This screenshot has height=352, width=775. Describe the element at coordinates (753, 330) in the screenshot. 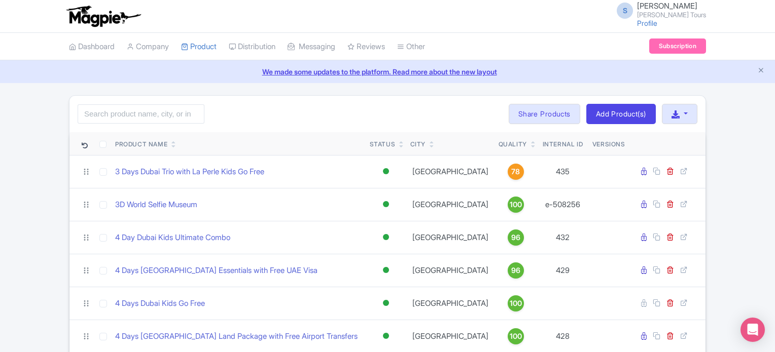

I see `div: Open Intercom Messenger` at that location.